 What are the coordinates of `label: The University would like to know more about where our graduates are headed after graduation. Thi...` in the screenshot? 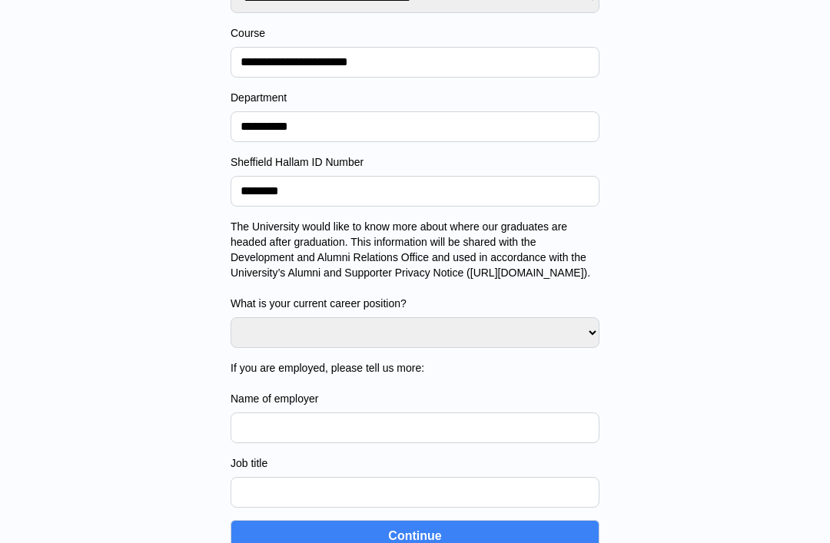 It's located at (415, 265).